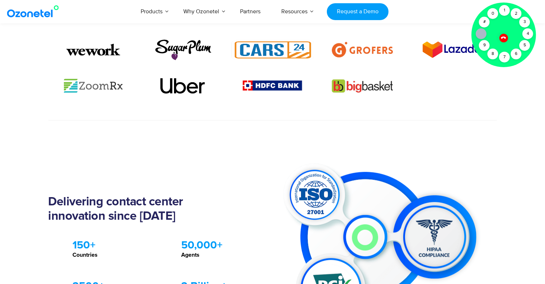  Describe the element at coordinates (202, 245) in the screenshot. I see `strong: 50,000+` at that location.